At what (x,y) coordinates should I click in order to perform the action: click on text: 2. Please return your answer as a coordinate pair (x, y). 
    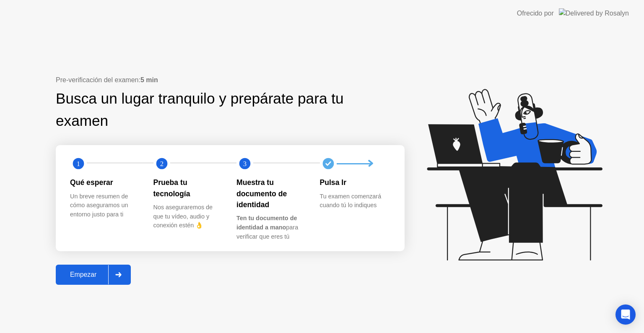
    Looking at the image, I should click on (161, 163).